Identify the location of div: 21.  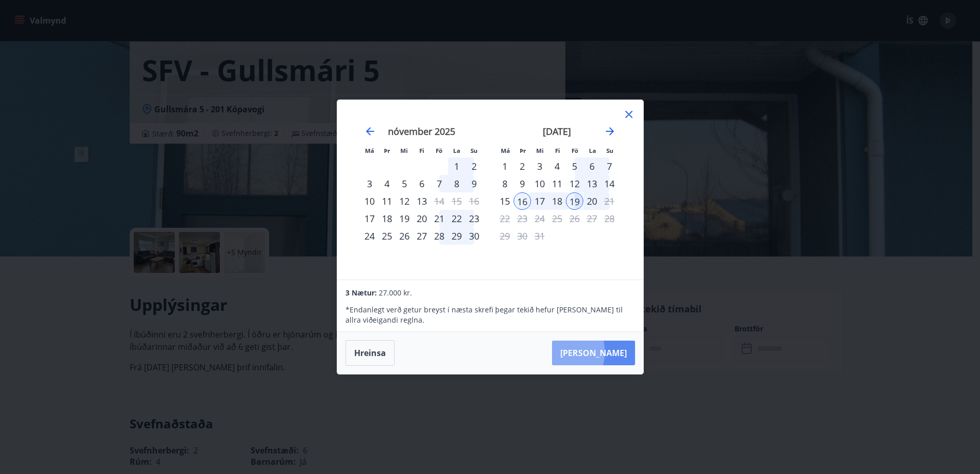
(439, 219).